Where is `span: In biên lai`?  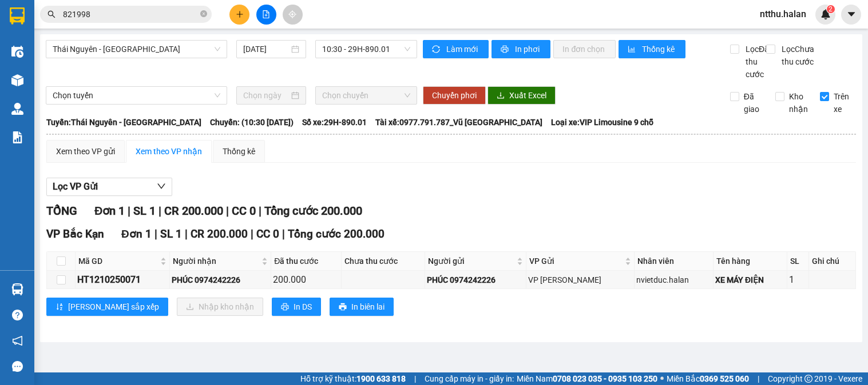
span: In biên lai is located at coordinates (368, 307).